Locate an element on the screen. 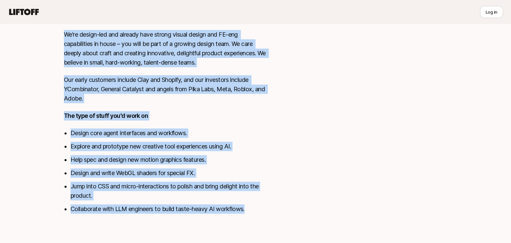 Image resolution: width=511 pixels, height=243 pixels. li: Jump into CSS and micro-interactions to polish and bring delight into the product. is located at coordinates (168, 191).